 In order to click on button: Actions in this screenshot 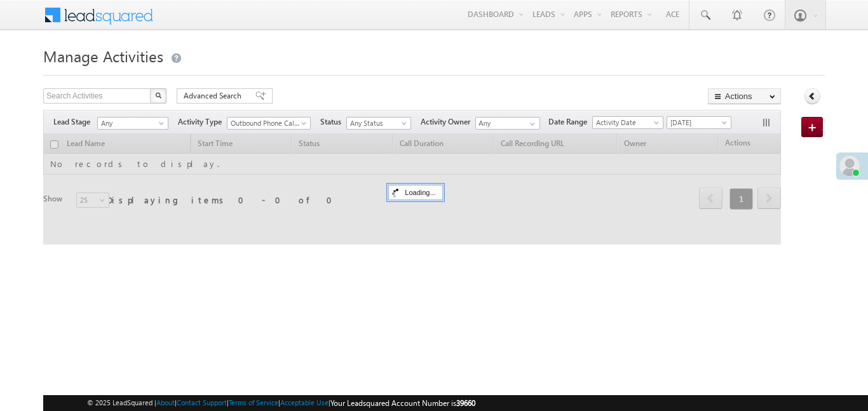, I will do `click(744, 96)`.